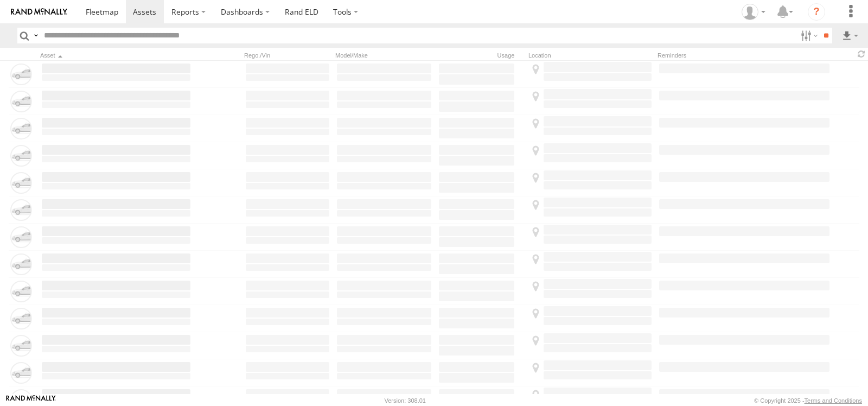  Describe the element at coordinates (480, 55) in the screenshot. I see `div: Usage` at that location.